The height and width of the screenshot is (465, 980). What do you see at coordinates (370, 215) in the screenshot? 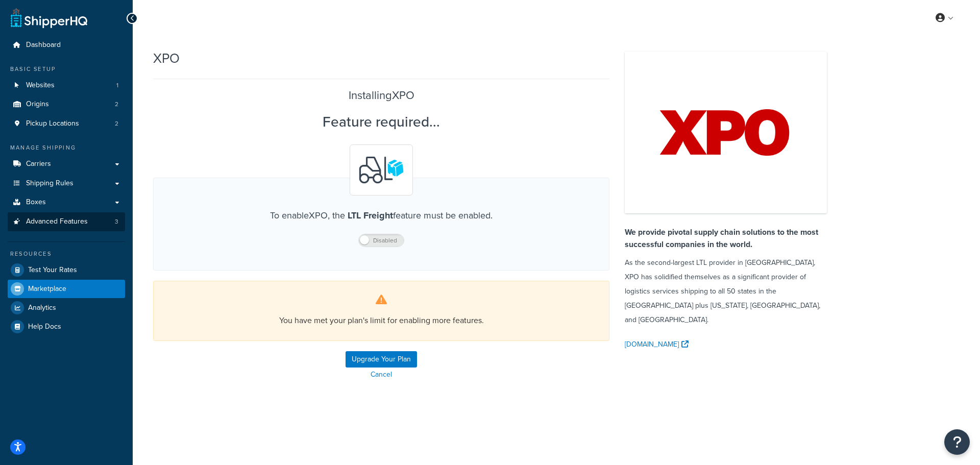
I see `strong: LTL Freight` at bounding box center [370, 215].